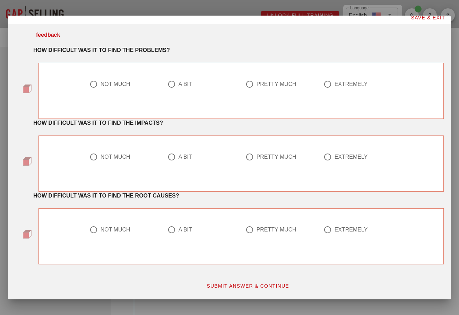 This screenshot has height=315, width=459. Describe the element at coordinates (428, 18) in the screenshot. I see `button: SAVE & EXIT` at that location.